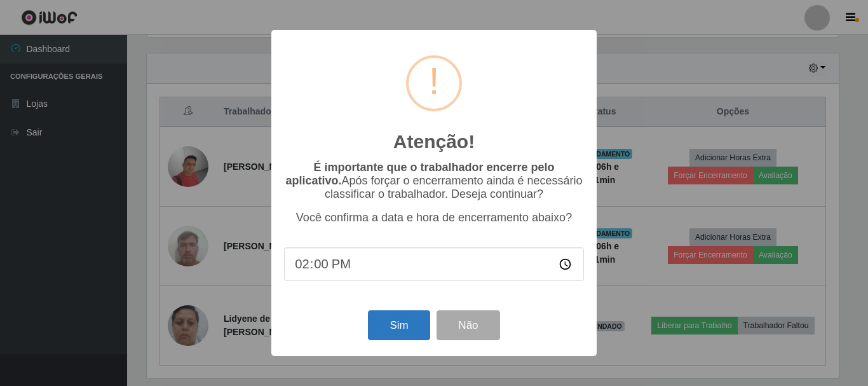  I want to click on h2: Atenção!, so click(434, 142).